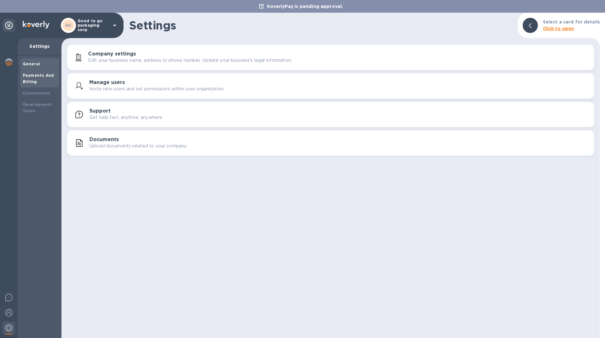 This screenshot has height=338, width=605. I want to click on h3: Manage users, so click(107, 82).